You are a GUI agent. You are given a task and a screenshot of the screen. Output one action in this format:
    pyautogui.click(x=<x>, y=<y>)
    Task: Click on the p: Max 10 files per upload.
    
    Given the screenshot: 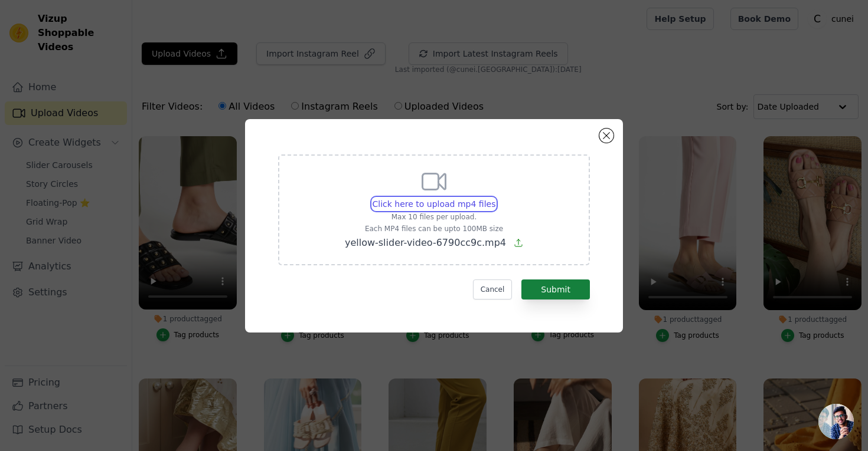 What is the action you would take?
    pyautogui.click(x=434, y=217)
    